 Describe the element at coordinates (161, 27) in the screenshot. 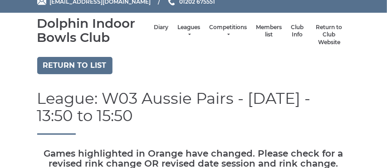

I see `a: Diary` at that location.